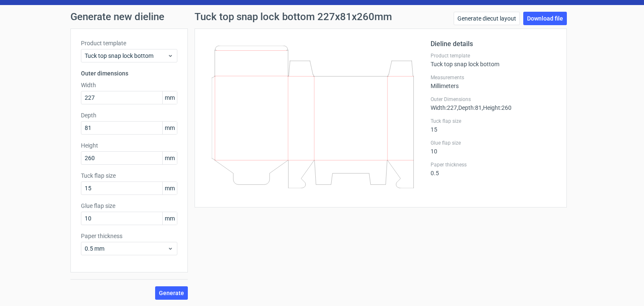  Describe the element at coordinates (493, 126) in the screenshot. I see `div: 15` at that location.